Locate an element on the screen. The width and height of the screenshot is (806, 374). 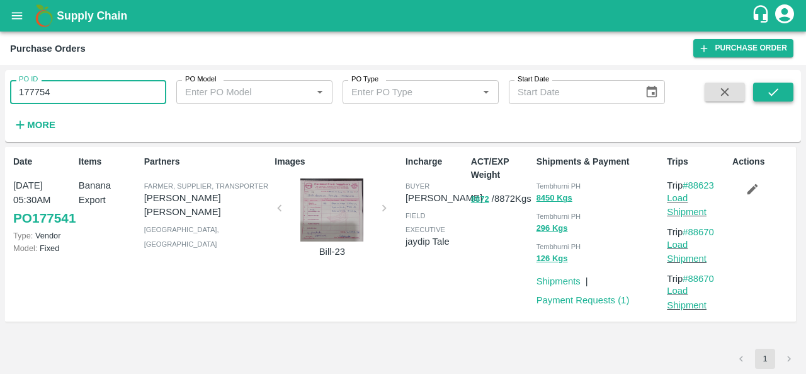
p: Shipments & Payment is located at coordinates (600, 161).